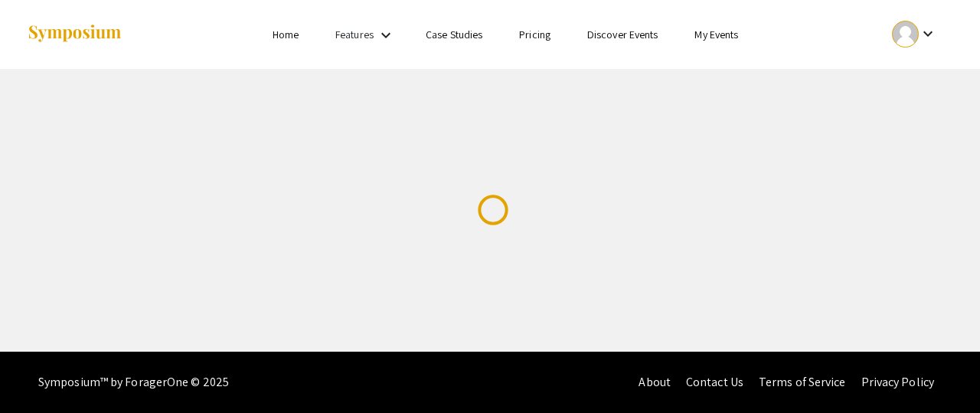  I want to click on a: My Events, so click(716, 34).